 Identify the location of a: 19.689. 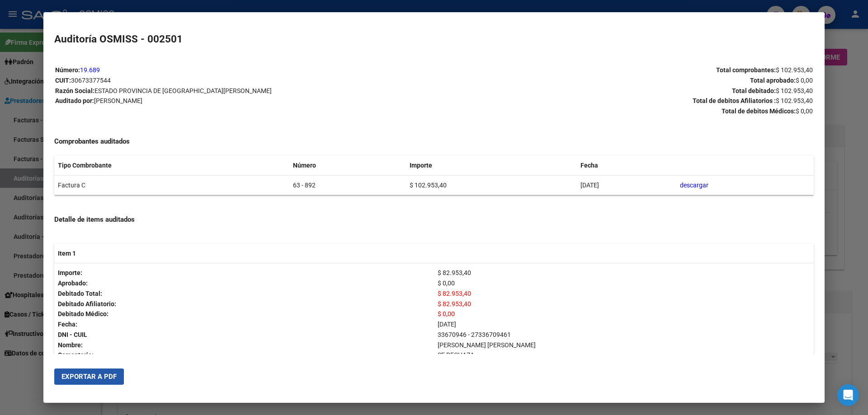
(90, 70).